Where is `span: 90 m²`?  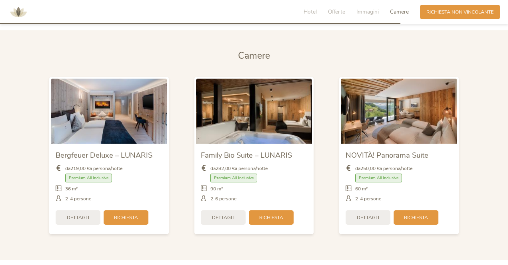 span: 90 m² is located at coordinates (217, 189).